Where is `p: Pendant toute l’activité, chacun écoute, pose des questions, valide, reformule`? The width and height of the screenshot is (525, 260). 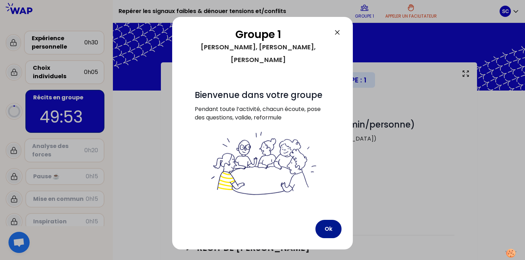 p: Pendant toute l’activité, chacun écoute, pose des questions, valide, reformule is located at coordinates (262, 118).